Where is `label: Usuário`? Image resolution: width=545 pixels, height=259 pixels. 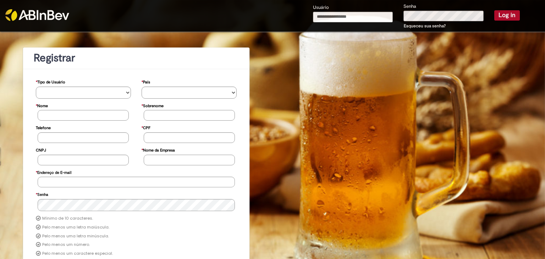 label: Usuário is located at coordinates (321, 7).